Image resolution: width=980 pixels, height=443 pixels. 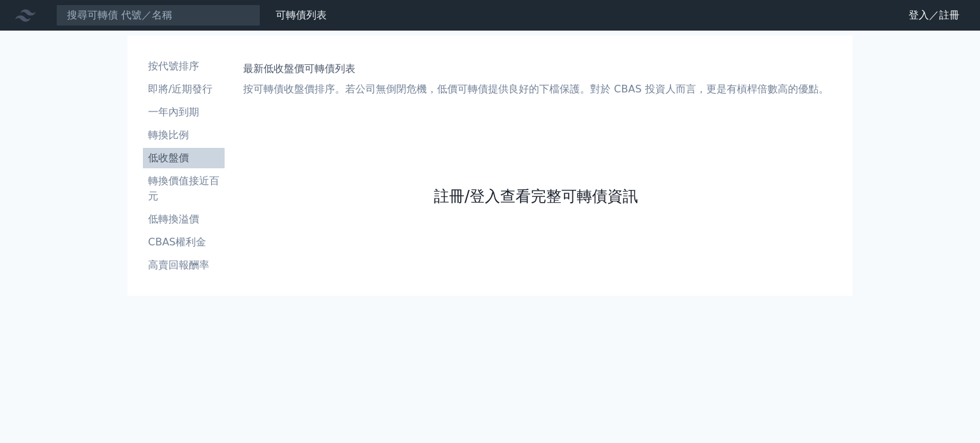 I want to click on a: 可轉債列表, so click(x=301, y=15).